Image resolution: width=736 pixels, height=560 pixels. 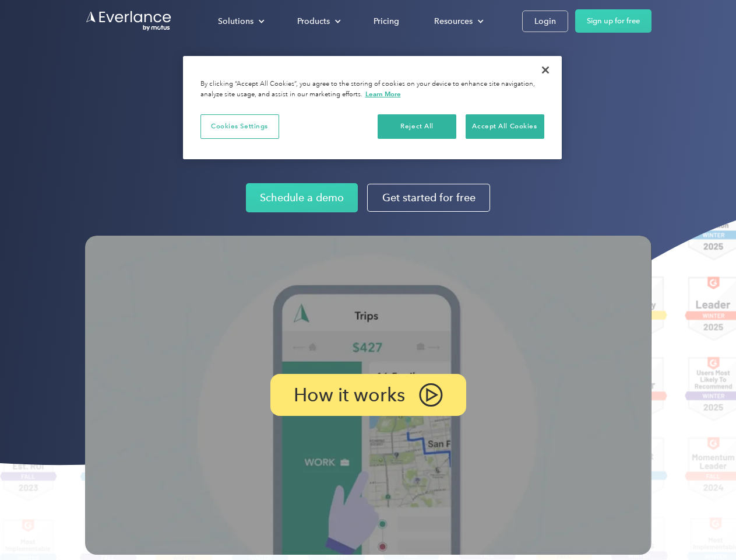 What do you see at coordinates (349, 394) in the screenshot?
I see `p: How it works` at bounding box center [349, 394].